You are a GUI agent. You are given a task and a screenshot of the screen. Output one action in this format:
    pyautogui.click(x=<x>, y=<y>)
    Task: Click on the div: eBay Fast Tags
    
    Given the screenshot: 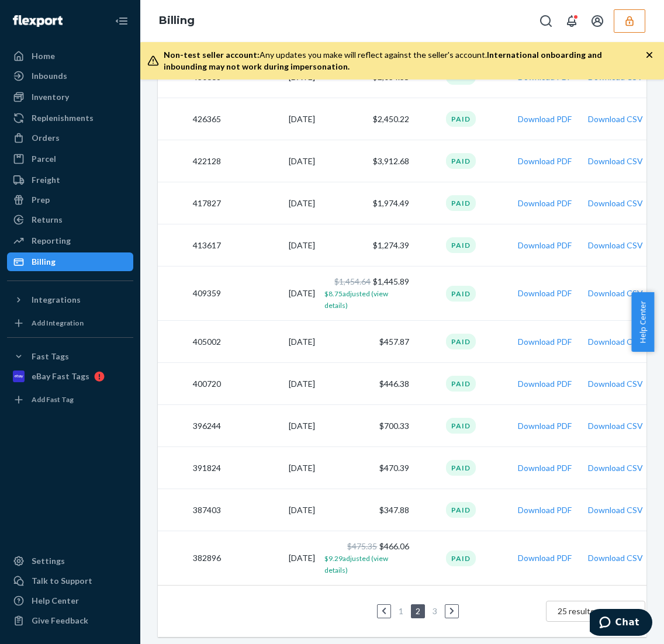 What is the action you would take?
    pyautogui.click(x=60, y=376)
    